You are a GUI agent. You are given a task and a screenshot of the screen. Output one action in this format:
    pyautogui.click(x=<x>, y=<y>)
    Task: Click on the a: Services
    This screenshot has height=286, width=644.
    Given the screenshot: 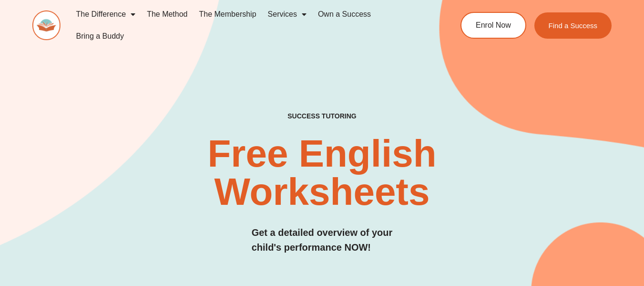 What is the action you would take?
    pyautogui.click(x=287, y=14)
    